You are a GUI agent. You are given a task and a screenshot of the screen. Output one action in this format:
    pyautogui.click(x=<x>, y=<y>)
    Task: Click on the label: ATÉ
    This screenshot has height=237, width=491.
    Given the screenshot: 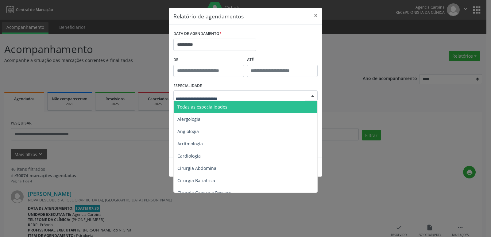 What is the action you would take?
    pyautogui.click(x=282, y=60)
    